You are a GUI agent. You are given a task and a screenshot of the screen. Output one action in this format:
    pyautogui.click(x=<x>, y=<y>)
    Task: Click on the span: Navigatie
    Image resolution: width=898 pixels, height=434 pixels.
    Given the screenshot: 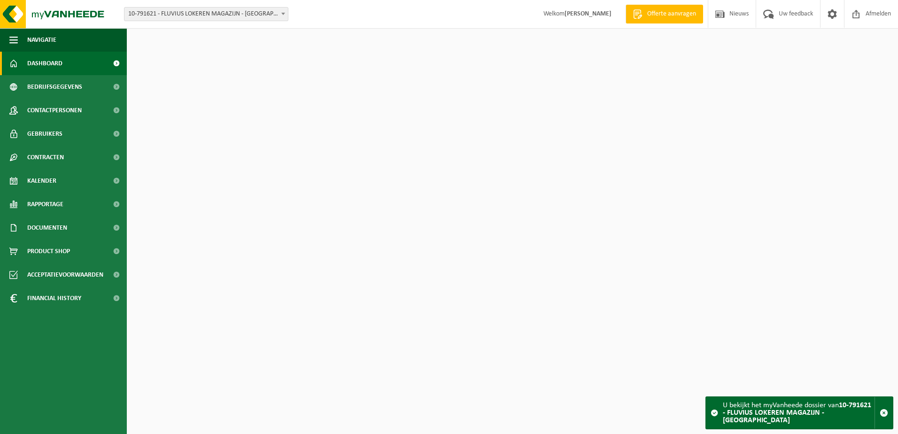 What is the action you would take?
    pyautogui.click(x=42, y=40)
    